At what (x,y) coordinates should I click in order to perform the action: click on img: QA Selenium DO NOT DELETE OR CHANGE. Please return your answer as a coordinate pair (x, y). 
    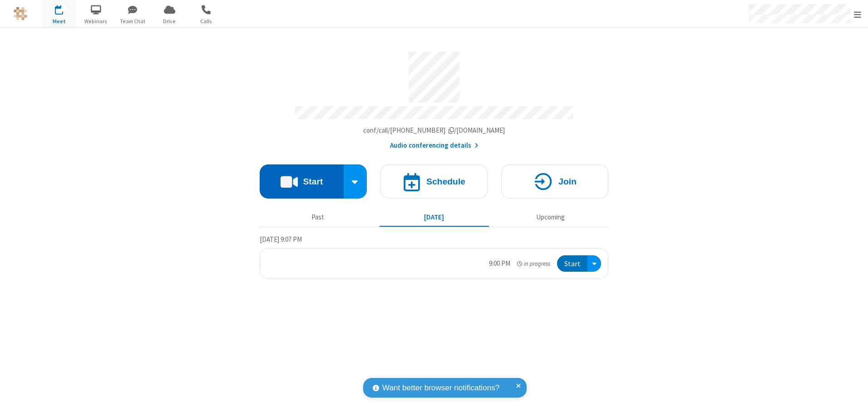
    Looking at the image, I should click on (21, 14).